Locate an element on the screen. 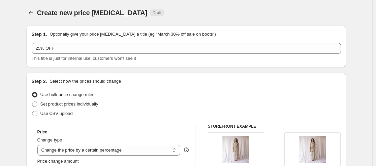 This screenshot has width=376, height=166. h2: Step 2. is located at coordinates (39, 81).